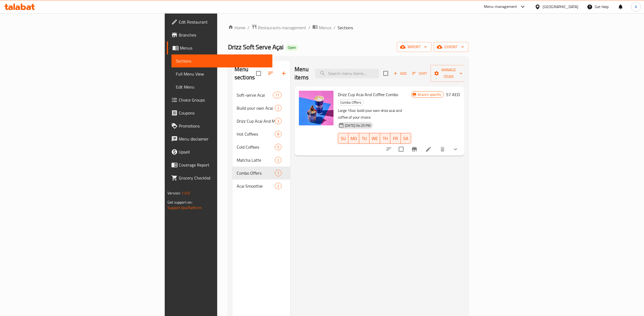  Describe the element at coordinates (224, 35) in the screenshot. I see `span: Branches` at that location.